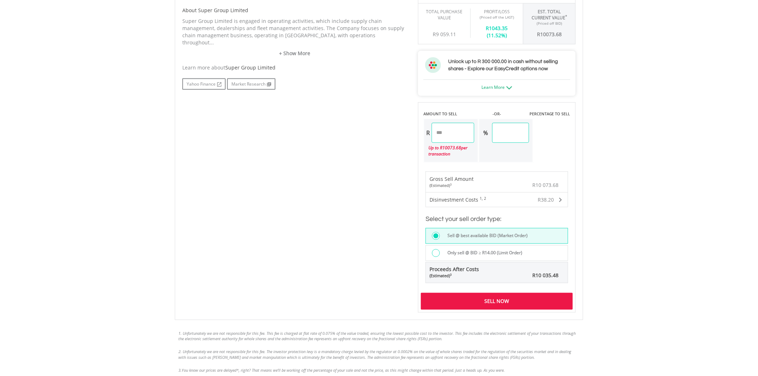 This screenshot has width=758, height=376. What do you see at coordinates (295, 32) in the screenshot?
I see `p: Super Group Limited is engaged in operating activities, which include supply chain management, de...` at bounding box center [295, 32].